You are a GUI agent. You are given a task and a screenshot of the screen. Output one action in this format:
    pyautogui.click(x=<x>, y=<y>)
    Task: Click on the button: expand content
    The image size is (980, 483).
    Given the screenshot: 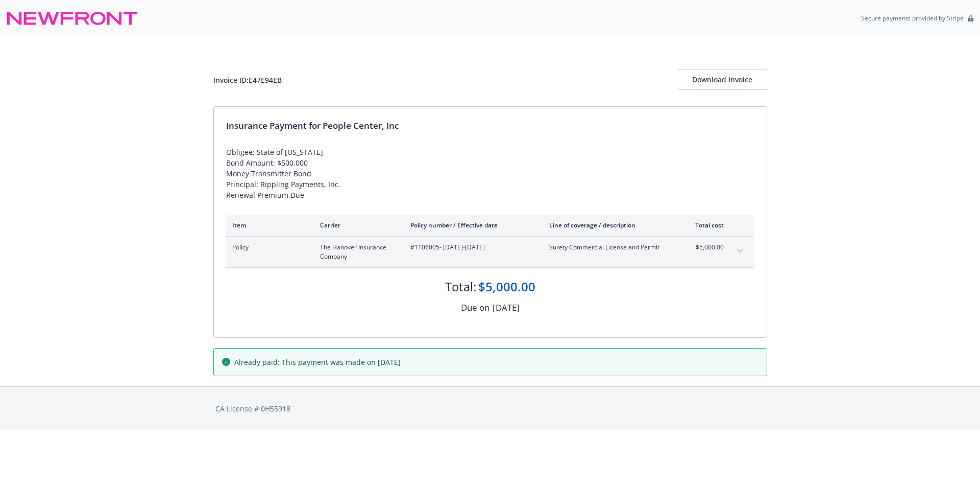 What is the action you would take?
    pyautogui.click(x=740, y=251)
    